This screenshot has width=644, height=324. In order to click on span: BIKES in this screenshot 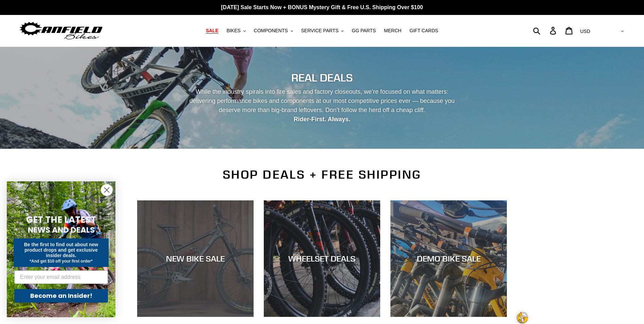, I will do `click(234, 30)`.